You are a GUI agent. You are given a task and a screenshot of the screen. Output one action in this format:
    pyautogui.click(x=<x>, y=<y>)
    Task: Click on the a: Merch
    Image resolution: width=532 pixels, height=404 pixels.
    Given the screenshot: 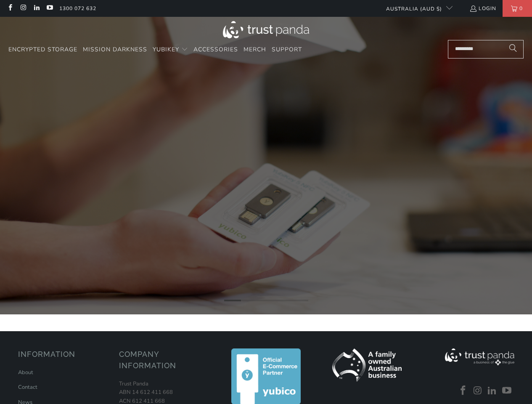 What is the action you would take?
    pyautogui.click(x=255, y=50)
    